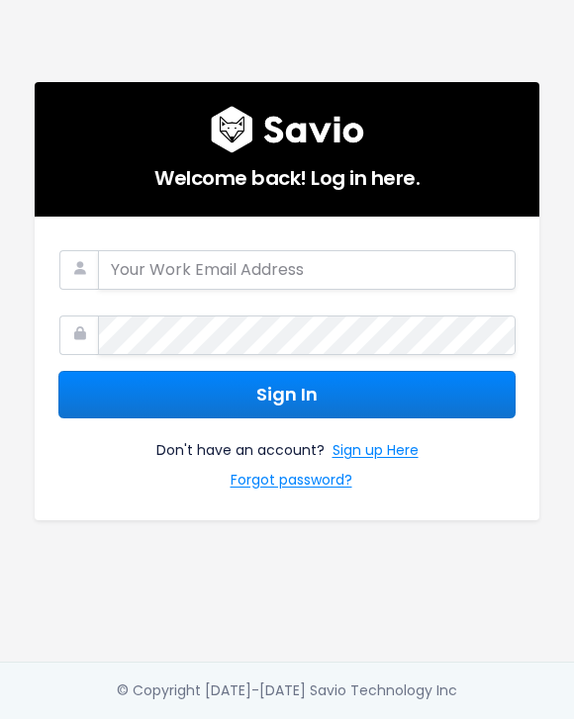  What do you see at coordinates (287, 130) in the screenshot?
I see `img: logo600x187.a314fd40982d.png` at bounding box center [287, 130].